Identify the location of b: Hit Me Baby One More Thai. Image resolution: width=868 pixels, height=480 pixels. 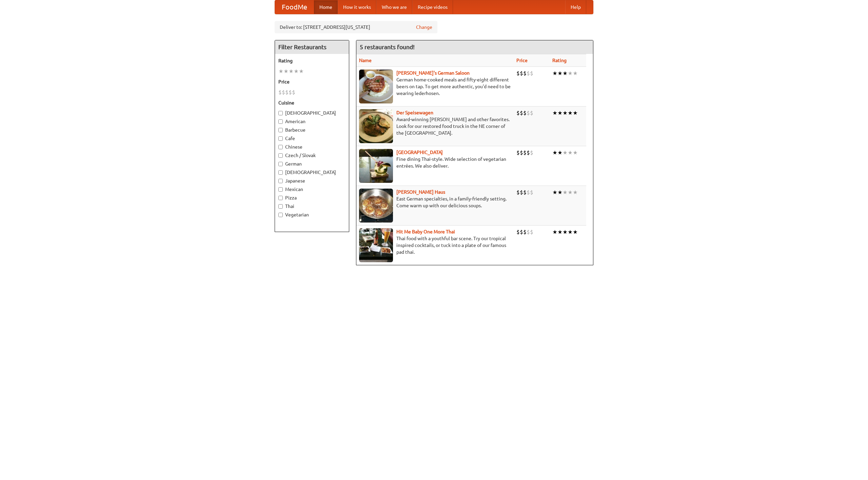
(426, 231).